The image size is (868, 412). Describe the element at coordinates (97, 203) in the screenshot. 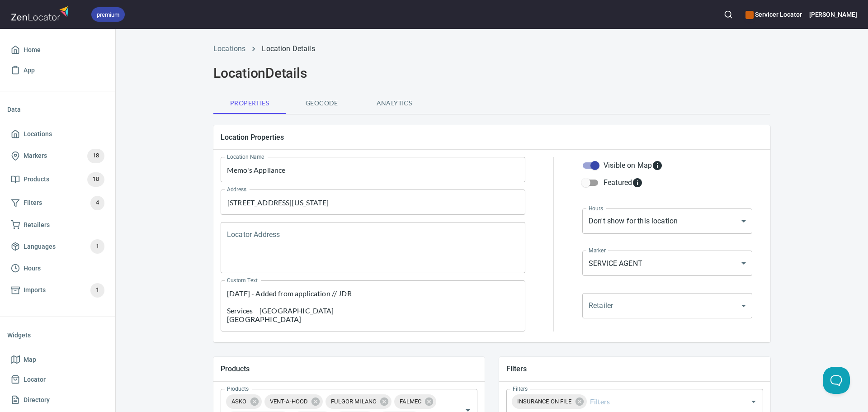

I see `span: 4` at that location.